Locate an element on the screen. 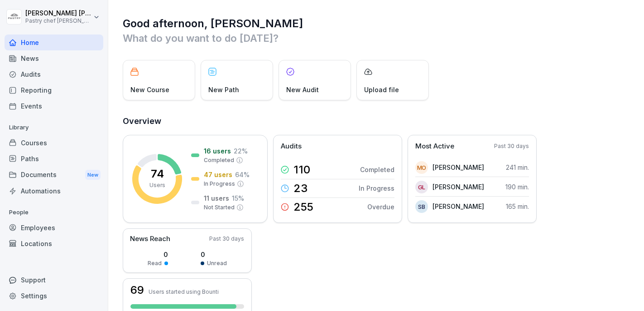  a: News is located at coordinates (54, 58).